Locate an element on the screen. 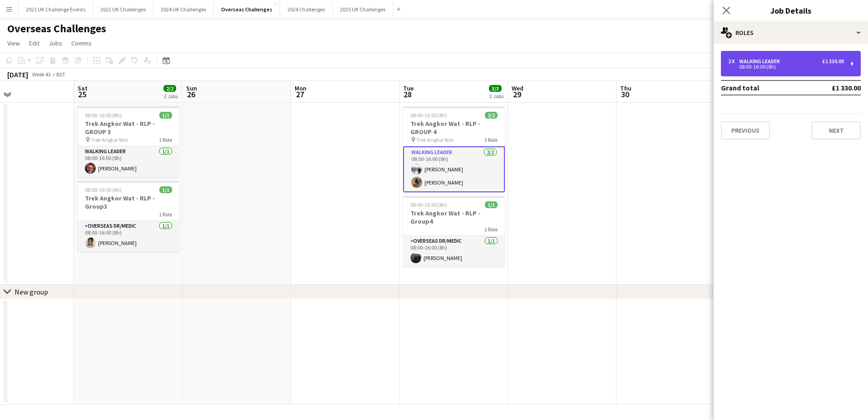  span: View is located at coordinates (13, 43).